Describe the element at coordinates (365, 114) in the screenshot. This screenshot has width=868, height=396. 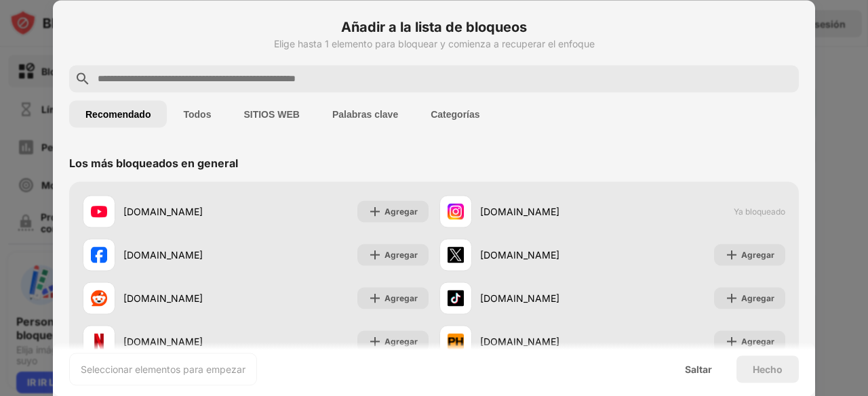
I see `font: Palabras clave` at that location.